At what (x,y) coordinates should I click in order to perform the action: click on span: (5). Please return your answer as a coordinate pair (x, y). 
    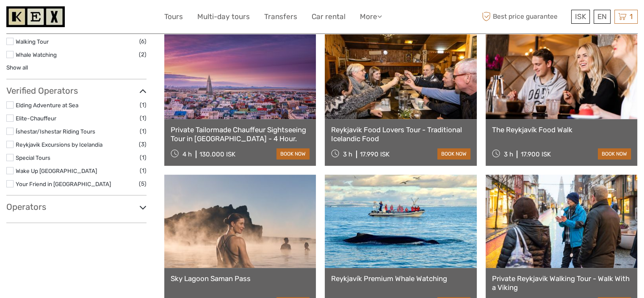
    Looking at the image, I should click on (143, 183).